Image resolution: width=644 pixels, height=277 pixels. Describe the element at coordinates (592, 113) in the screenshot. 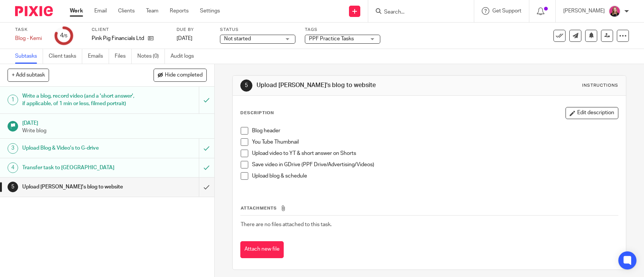

I see `button: Edit description` at that location.